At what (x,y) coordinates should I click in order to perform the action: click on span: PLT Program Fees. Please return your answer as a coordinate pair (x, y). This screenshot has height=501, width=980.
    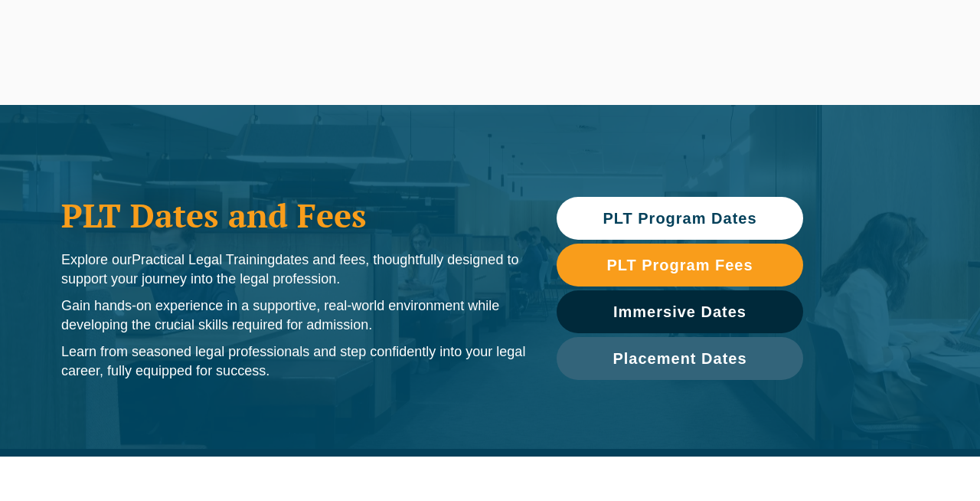
    Looking at the image, I should click on (679, 265).